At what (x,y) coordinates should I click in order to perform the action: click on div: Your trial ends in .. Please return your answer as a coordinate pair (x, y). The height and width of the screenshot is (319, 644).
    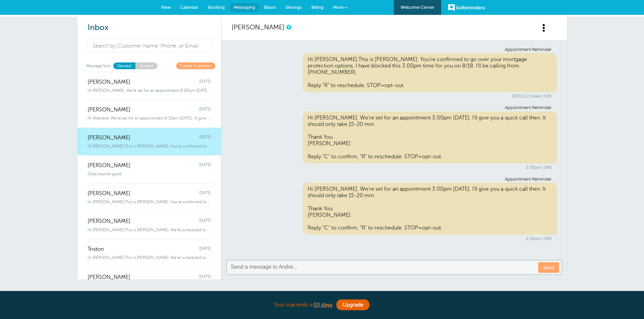
    Looking at the image, I should click on (322, 305).